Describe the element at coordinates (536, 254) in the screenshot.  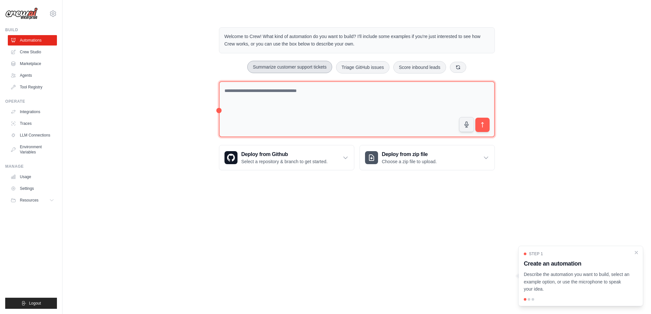
I see `span: Step 1` at that location.